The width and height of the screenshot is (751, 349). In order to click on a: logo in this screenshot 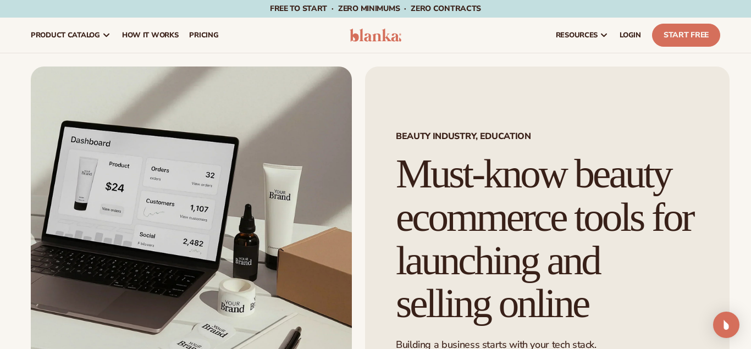, I will do `click(375, 35)`.